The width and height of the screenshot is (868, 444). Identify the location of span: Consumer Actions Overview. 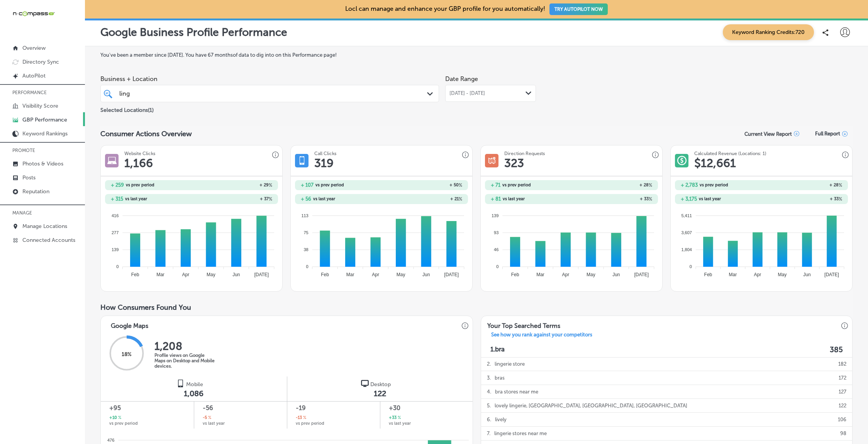
(146, 133).